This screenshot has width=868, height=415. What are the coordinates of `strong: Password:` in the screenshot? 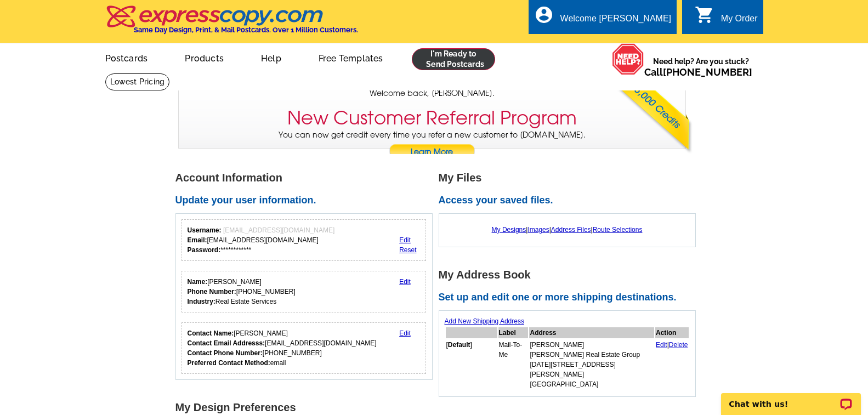 It's located at (204, 250).